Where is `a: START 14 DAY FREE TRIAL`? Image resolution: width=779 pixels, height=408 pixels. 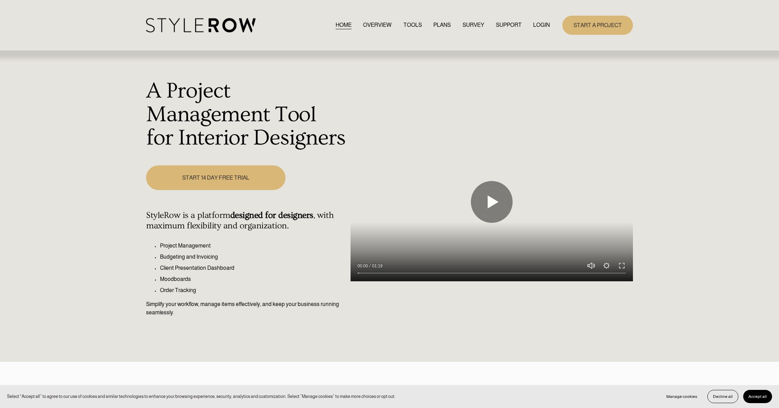
a: START 14 DAY FREE TRIAL is located at coordinates (216, 177).